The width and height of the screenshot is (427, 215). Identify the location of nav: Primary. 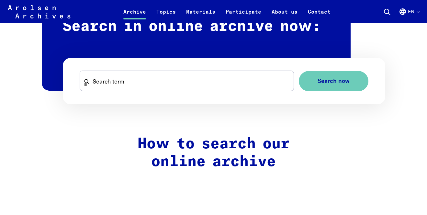
(227, 12).